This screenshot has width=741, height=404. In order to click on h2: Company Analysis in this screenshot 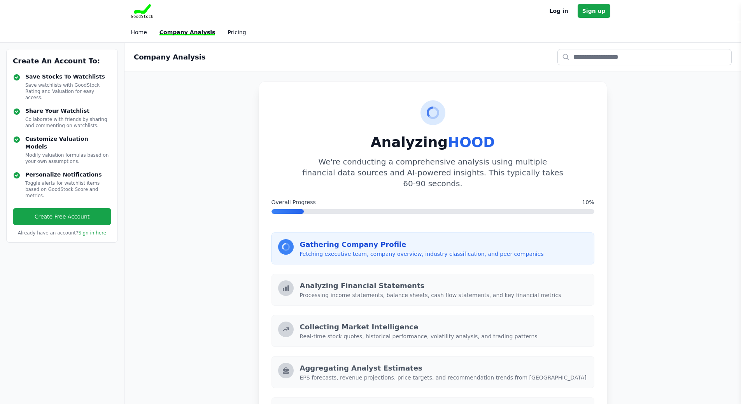, I will do `click(170, 57)`.